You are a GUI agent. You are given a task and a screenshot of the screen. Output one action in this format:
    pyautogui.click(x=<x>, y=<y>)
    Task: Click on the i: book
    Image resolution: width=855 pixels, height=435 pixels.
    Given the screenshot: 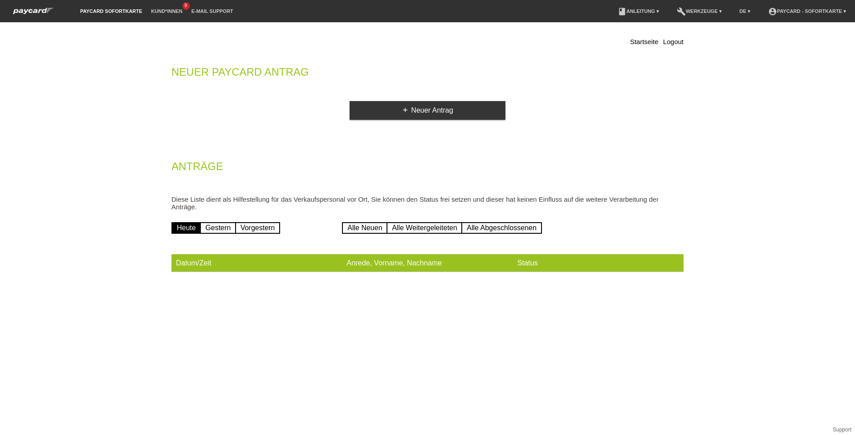 What is the action you would take?
    pyautogui.click(x=622, y=12)
    